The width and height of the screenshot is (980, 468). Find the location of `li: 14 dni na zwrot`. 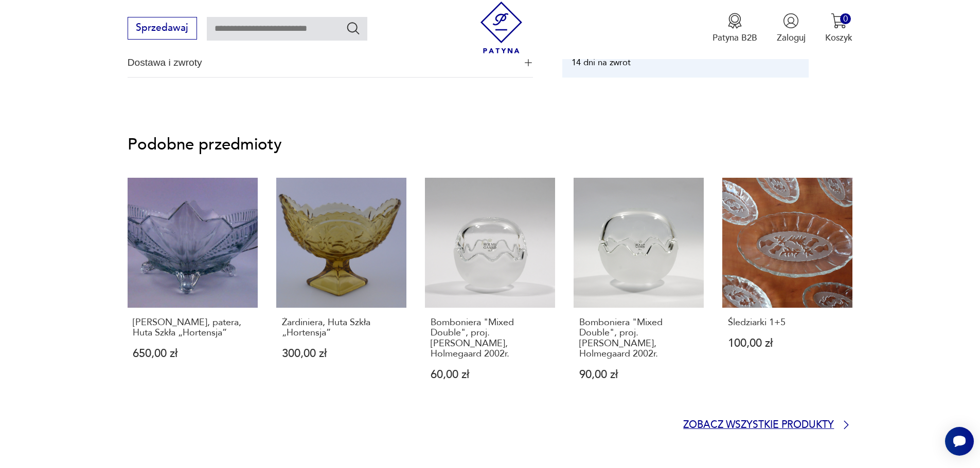

li: 14 dni na zwrot is located at coordinates (600, 63).